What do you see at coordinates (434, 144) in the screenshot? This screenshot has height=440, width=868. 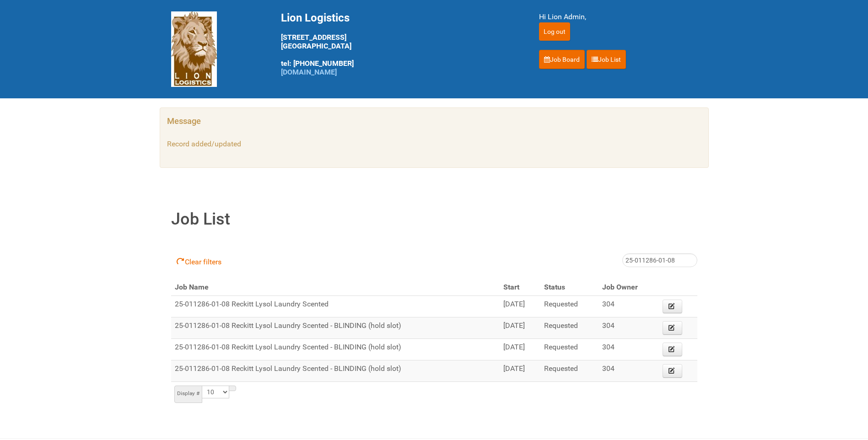 I see `p: Record added/updated` at bounding box center [434, 144].